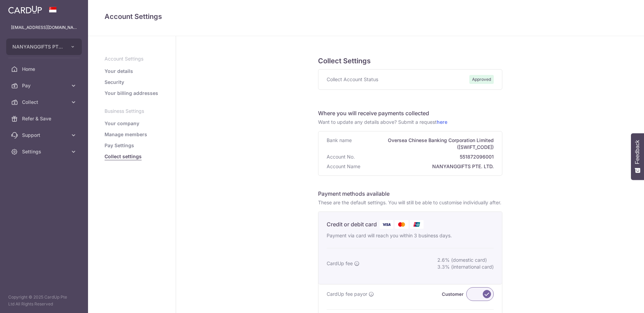 This screenshot has height=313, width=644. I want to click on span: 551872096001, so click(426, 157).